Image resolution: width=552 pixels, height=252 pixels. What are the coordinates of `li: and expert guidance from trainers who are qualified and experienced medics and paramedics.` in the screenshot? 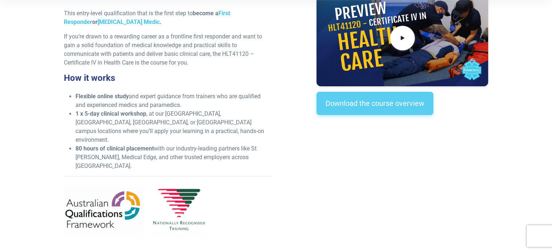 It's located at (174, 101).